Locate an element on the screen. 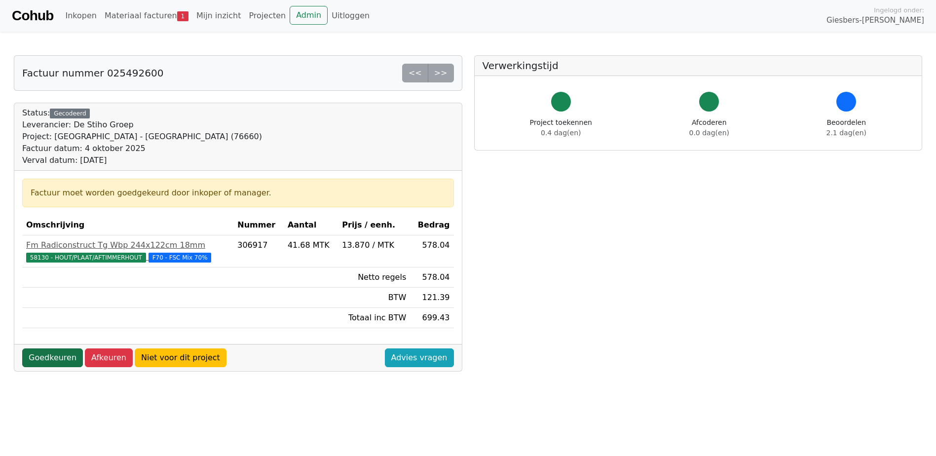 The image size is (936, 456). div: Beoordelen is located at coordinates (846, 128).